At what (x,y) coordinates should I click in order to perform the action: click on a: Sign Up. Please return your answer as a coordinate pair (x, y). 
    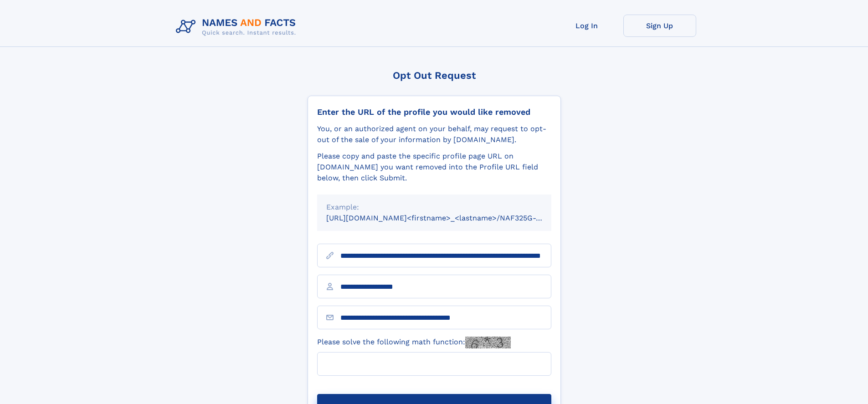
    Looking at the image, I should click on (660, 25).